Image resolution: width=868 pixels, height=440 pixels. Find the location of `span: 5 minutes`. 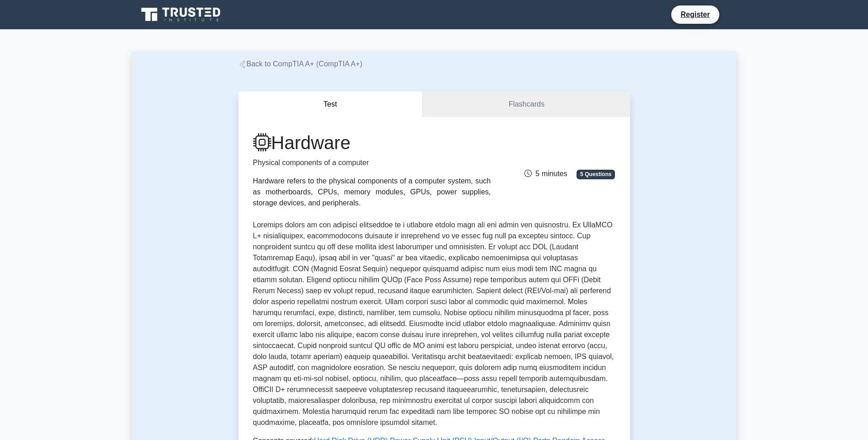

span: 5 minutes is located at coordinates (546, 173).